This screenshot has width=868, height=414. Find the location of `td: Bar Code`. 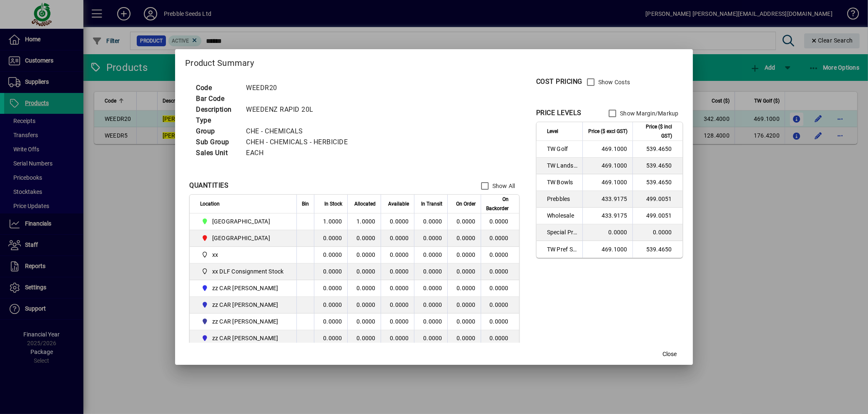

td: Bar Code is located at coordinates (217, 99).